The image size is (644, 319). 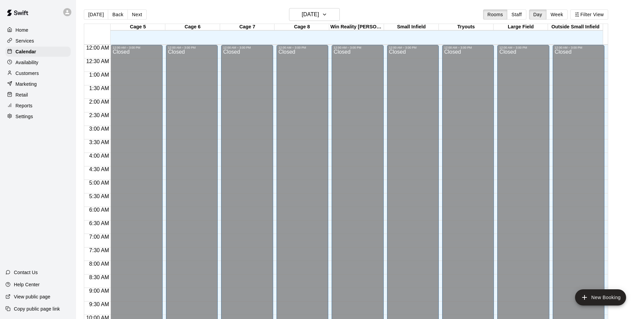 I want to click on p: Availability, so click(x=27, y=63).